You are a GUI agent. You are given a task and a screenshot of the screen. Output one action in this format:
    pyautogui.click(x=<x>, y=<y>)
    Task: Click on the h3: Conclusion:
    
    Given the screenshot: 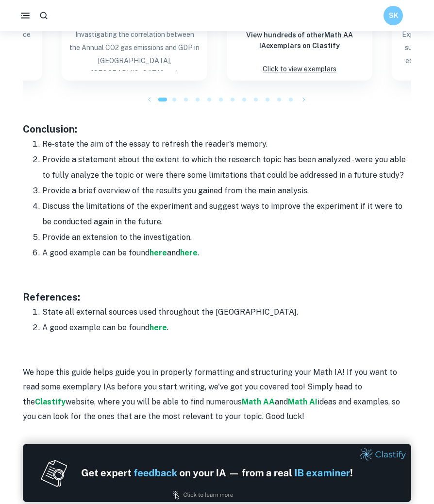 What is the action you would take?
    pyautogui.click(x=217, y=129)
    